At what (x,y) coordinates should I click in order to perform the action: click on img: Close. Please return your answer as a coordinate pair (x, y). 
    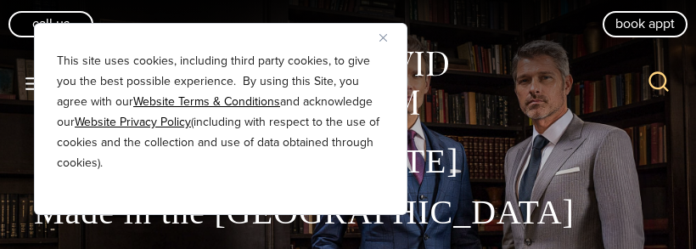
    Looking at the image, I should click on (383, 37).